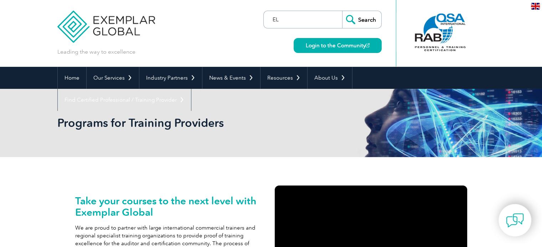  I want to click on input: Search, so click(361, 20).